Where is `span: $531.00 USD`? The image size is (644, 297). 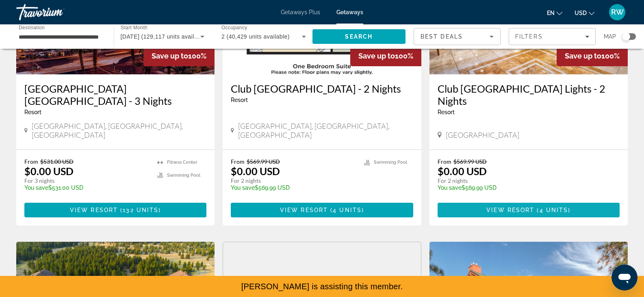 span: $531.00 USD is located at coordinates (57, 161).